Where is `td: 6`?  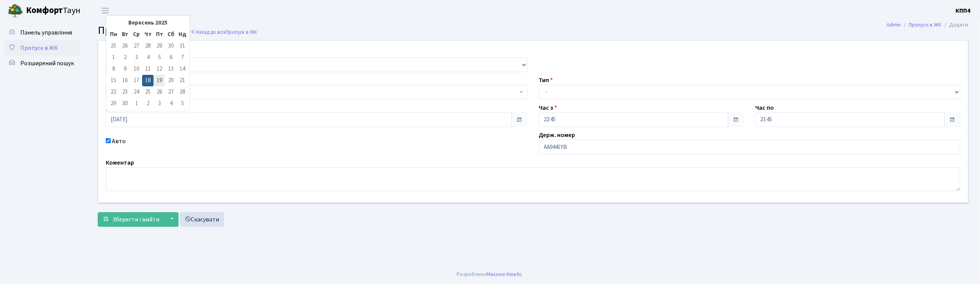 td: 6 is located at coordinates (171, 58).